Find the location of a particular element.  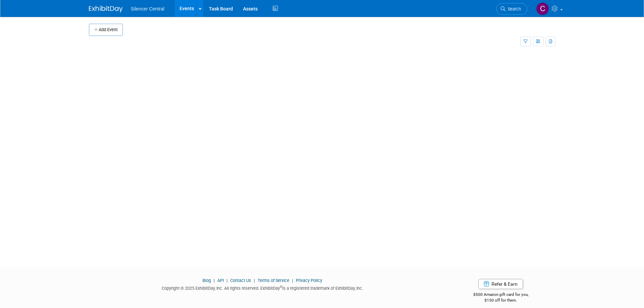

span: Silencer Central is located at coordinates (148, 9).